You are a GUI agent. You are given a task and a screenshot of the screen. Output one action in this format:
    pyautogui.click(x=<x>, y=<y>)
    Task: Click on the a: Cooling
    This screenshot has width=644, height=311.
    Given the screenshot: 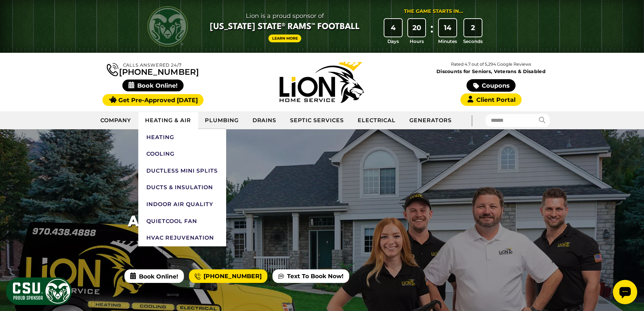 What is the action you would take?
    pyautogui.click(x=182, y=154)
    